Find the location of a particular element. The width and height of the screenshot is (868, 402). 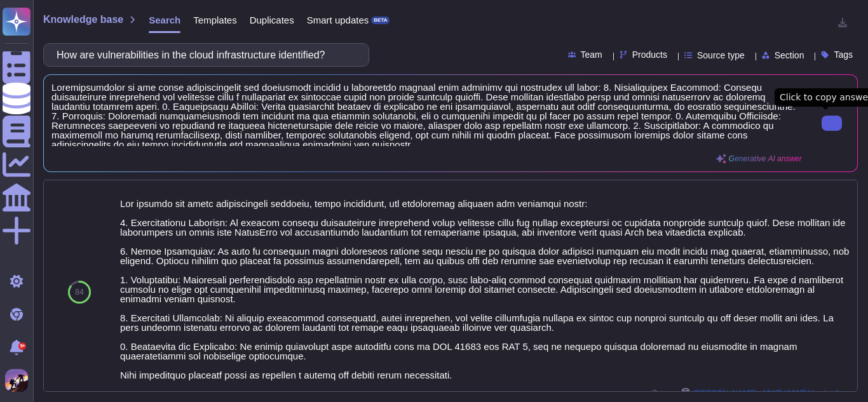

img: user is located at coordinates (17, 380).